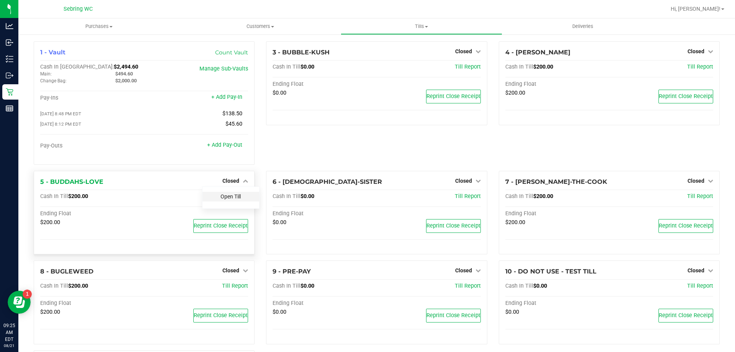  What do you see at coordinates (260, 26) in the screenshot?
I see `a: Customers` at bounding box center [260, 26].